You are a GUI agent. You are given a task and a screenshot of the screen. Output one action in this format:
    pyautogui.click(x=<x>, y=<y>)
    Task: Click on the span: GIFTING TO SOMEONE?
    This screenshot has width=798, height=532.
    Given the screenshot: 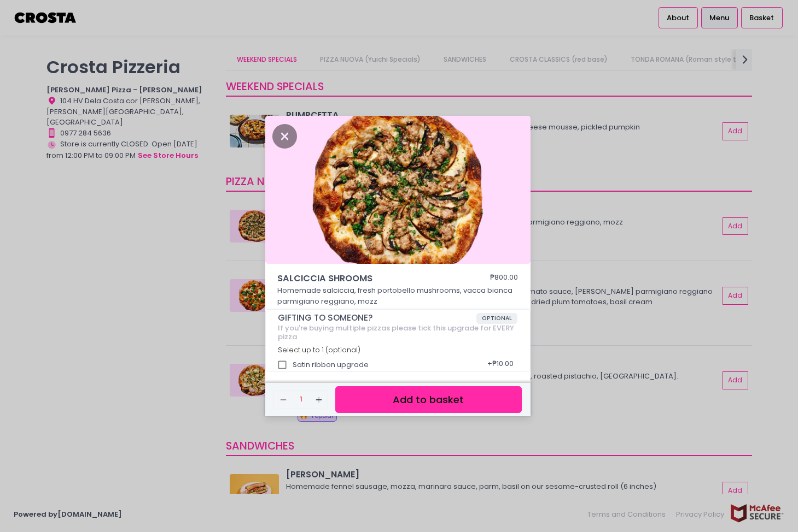 What is the action you would take?
    pyautogui.click(x=376, y=318)
    